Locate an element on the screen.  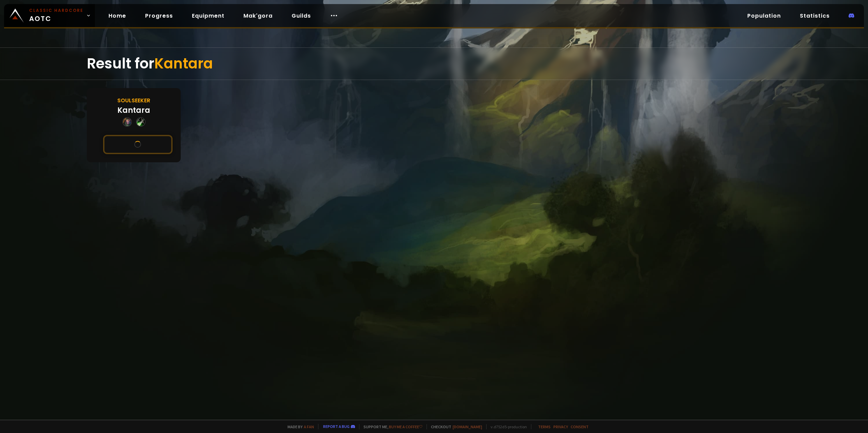
a: Guilds is located at coordinates (301, 16).